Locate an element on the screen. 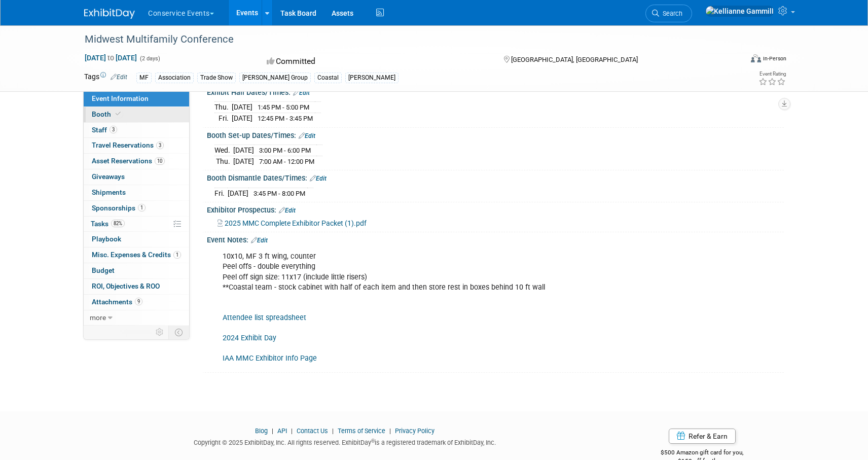 The width and height of the screenshot is (868, 460). div: Event Rating is located at coordinates (772, 74).